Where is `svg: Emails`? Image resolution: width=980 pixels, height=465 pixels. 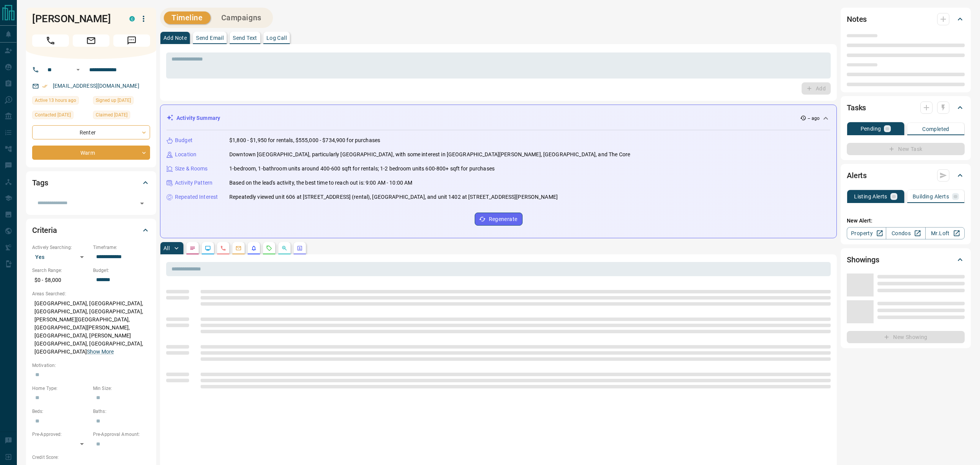
svg: Emails is located at coordinates (239, 248).